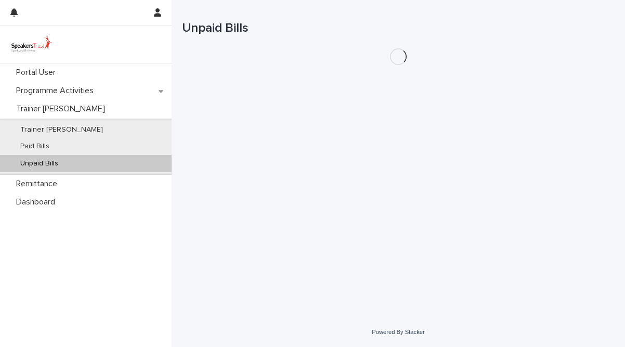  Describe the element at coordinates (38, 184) in the screenshot. I see `p: Remittance` at that location.